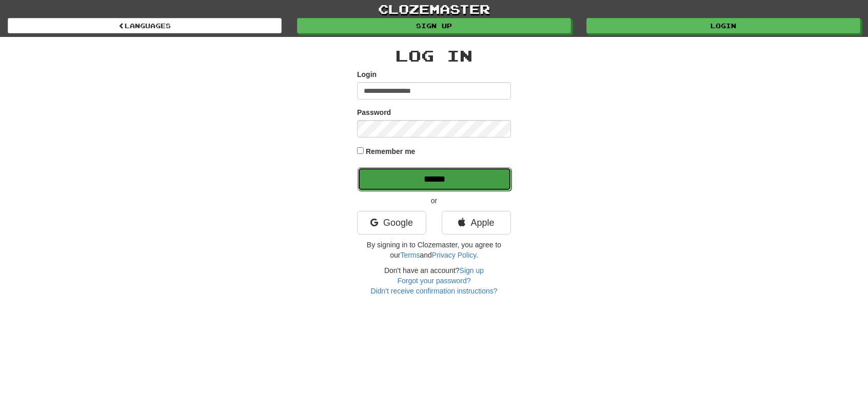 The height and width of the screenshot is (410, 868). Describe the element at coordinates (434, 280) in the screenshot. I see `div: Don't have an account?` at that location.